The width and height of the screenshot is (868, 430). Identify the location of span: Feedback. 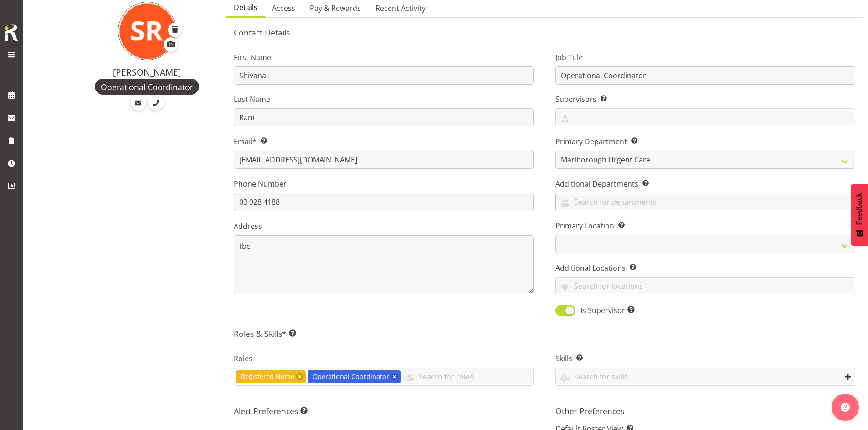
(859, 209).